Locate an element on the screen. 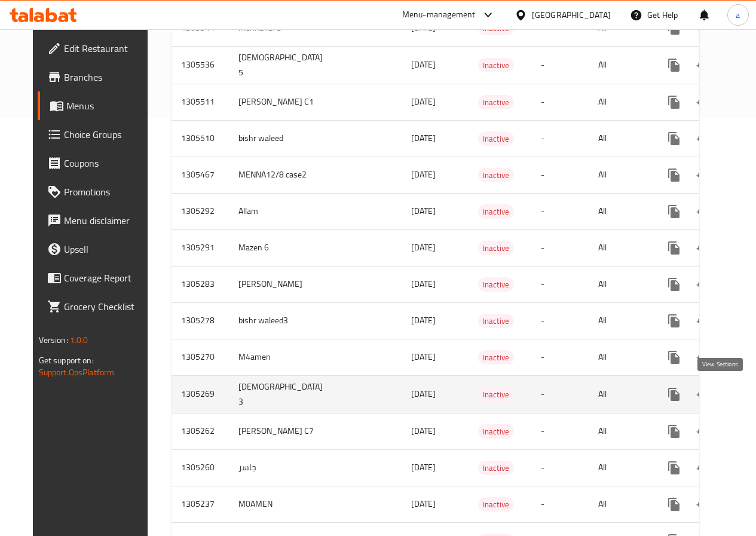  td: 1305262 is located at coordinates (200, 431).